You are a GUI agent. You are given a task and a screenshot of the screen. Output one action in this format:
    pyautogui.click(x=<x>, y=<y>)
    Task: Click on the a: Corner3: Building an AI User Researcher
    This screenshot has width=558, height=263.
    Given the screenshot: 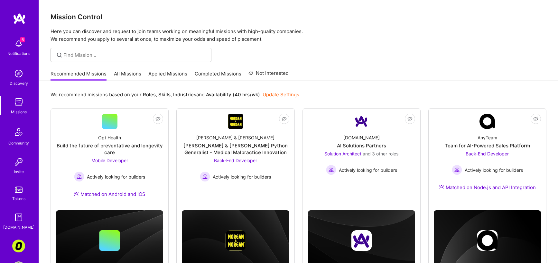 What is the action you would take?
    pyautogui.click(x=19, y=246)
    